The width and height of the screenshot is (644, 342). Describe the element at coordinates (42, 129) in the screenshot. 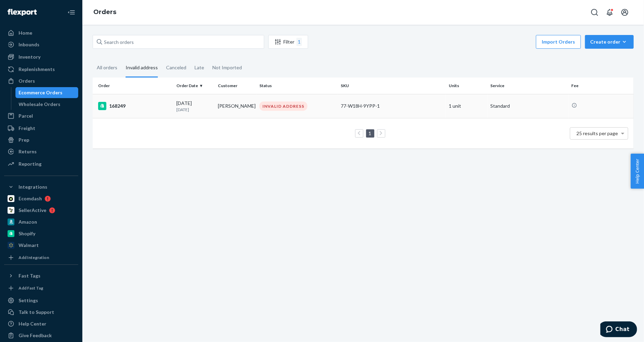

I see `a: Freight` at that location.